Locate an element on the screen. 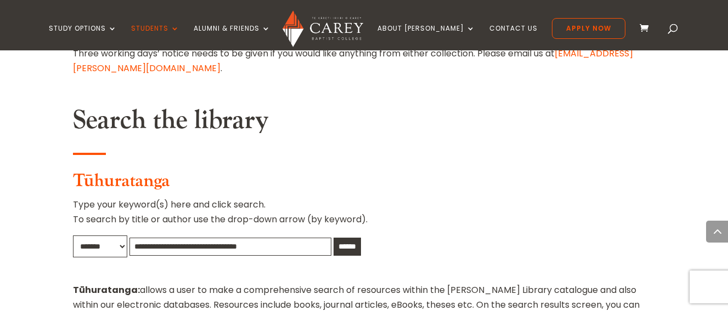 The height and width of the screenshot is (311, 728). img: Carey Baptist College is located at coordinates (322, 29).